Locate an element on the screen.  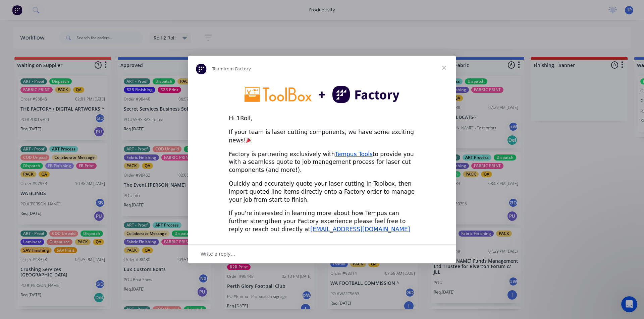
span: from Factory is located at coordinates (237, 69).